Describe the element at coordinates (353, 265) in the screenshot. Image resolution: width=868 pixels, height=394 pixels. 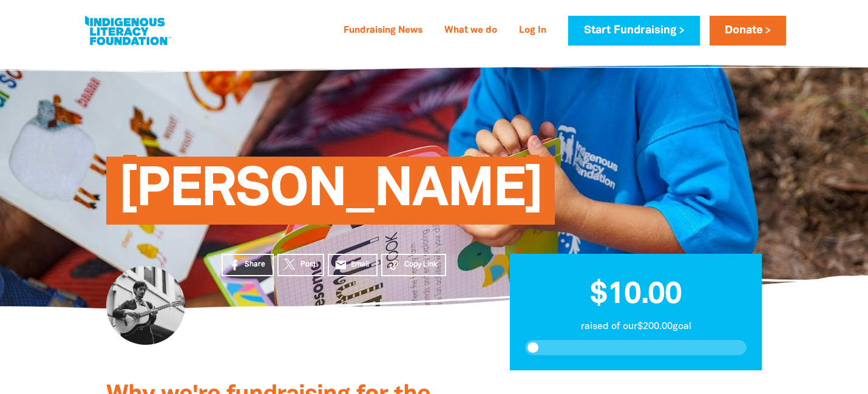
I see `a: emailEmail` at that location.